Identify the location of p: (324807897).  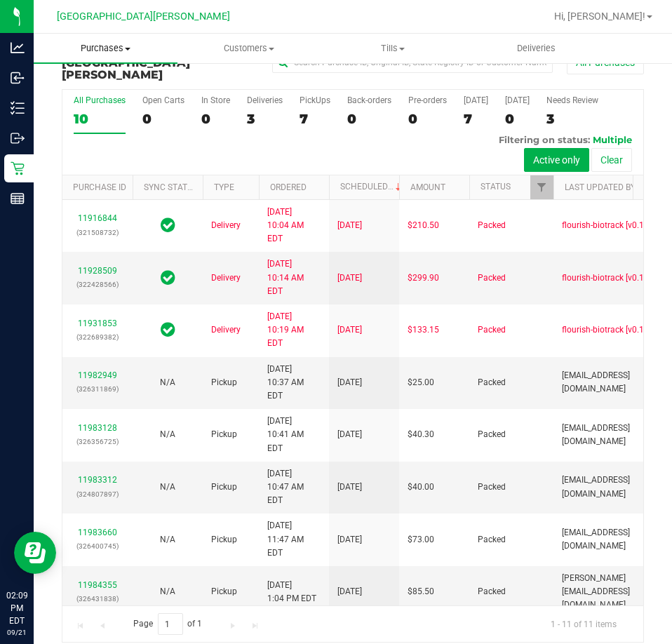
(98, 494).